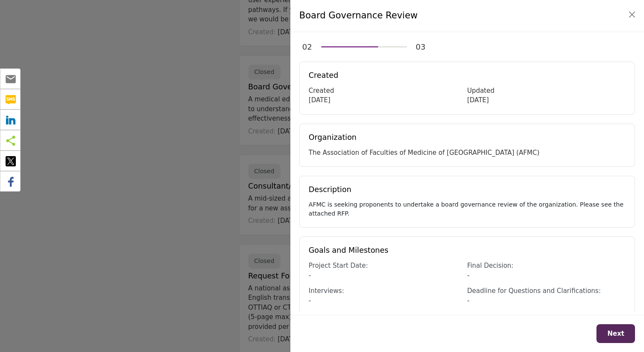 This screenshot has width=644, height=352. I want to click on div: Deadline for Questions and Clarifications:, so click(546, 291).